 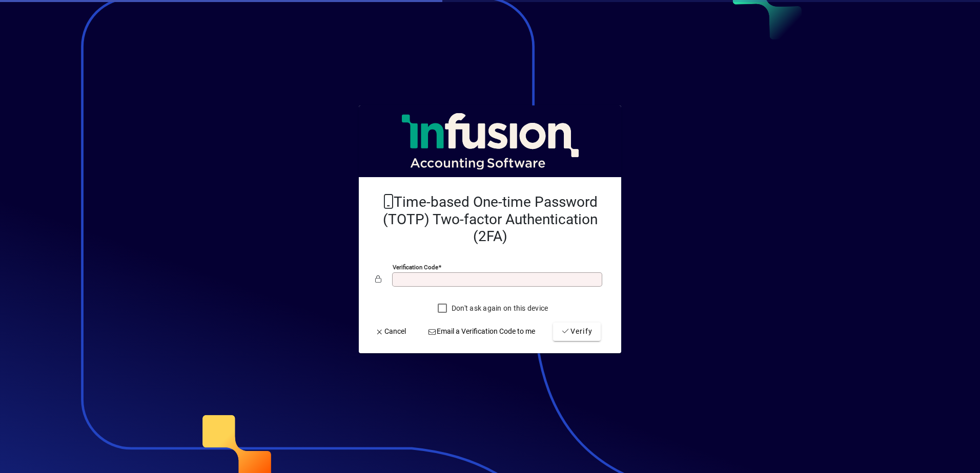 I want to click on span: Verify, so click(x=576, y=331).